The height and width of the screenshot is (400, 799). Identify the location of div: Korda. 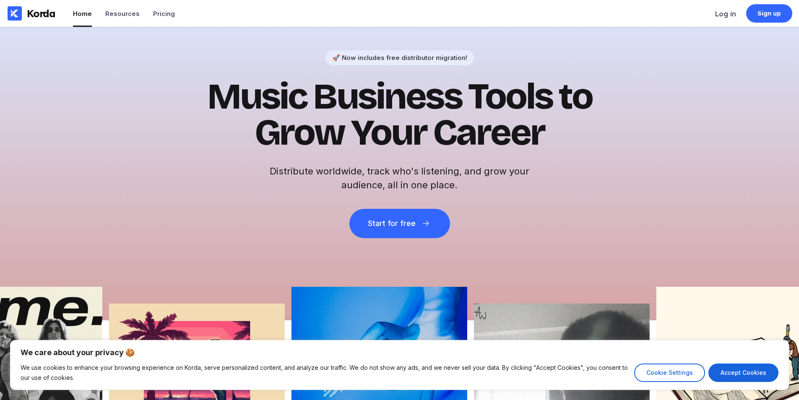
(41, 13).